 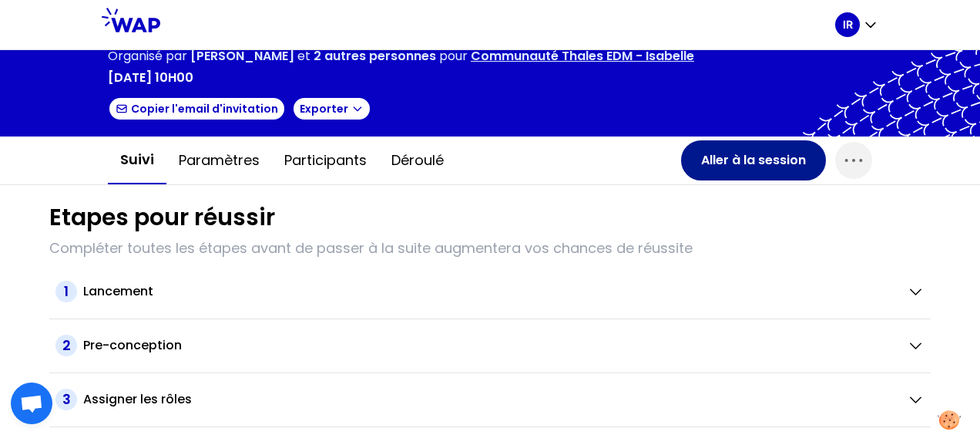 What do you see at coordinates (219, 160) in the screenshot?
I see `button: Paramètres` at bounding box center [219, 160].